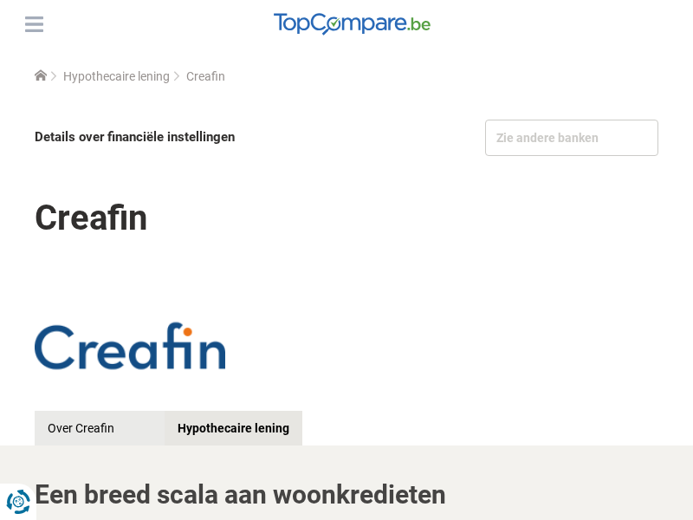 This screenshot has height=520, width=693. What do you see at coordinates (41, 76) in the screenshot?
I see `a: Home` at bounding box center [41, 76].